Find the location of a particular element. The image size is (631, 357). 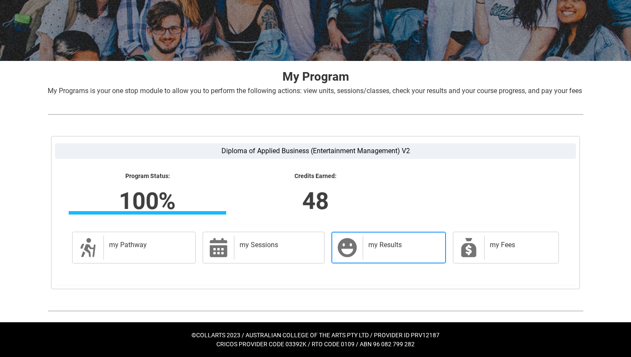

h2: my Fees is located at coordinates (520, 245).